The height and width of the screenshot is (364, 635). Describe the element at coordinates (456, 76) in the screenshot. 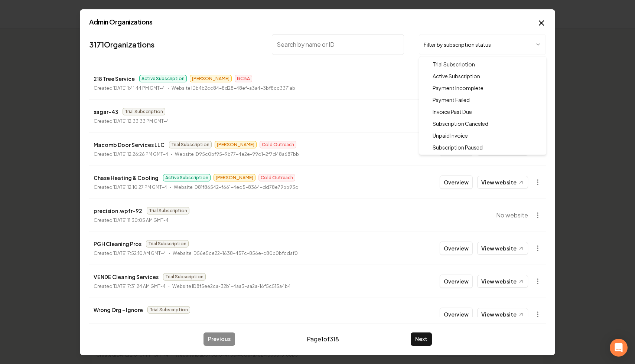

I see `span: Active Subscription` at that location.